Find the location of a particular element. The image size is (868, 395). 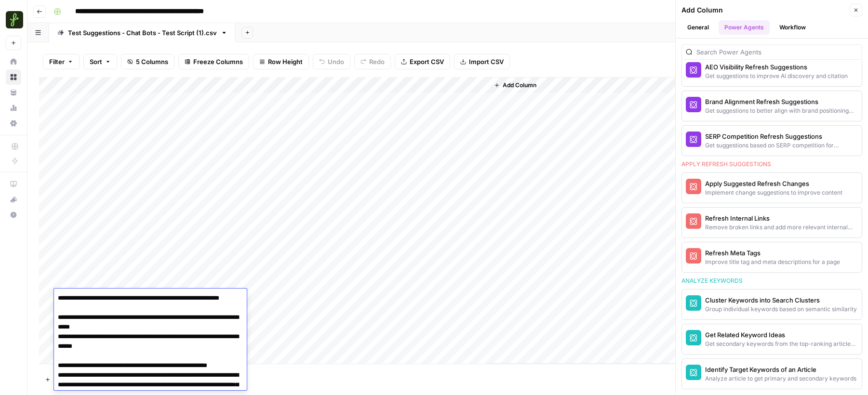

input: Search Power Agents is located at coordinates (777, 52).